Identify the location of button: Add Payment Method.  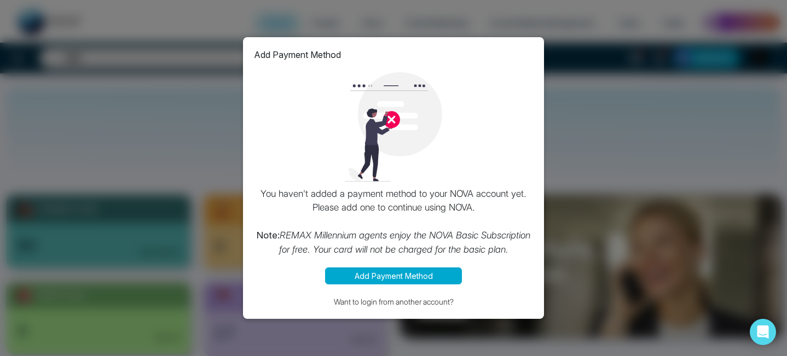
(394, 276).